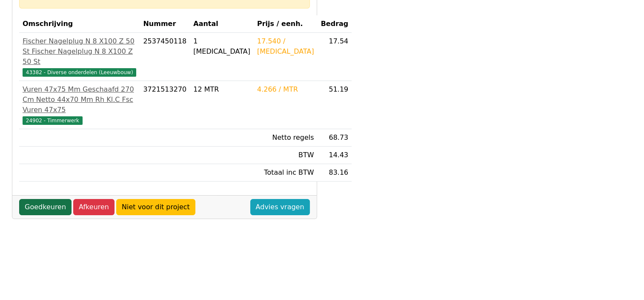 The height and width of the screenshot is (300, 644). I want to click on span: 24902 - Timmerwerk, so click(52, 121).